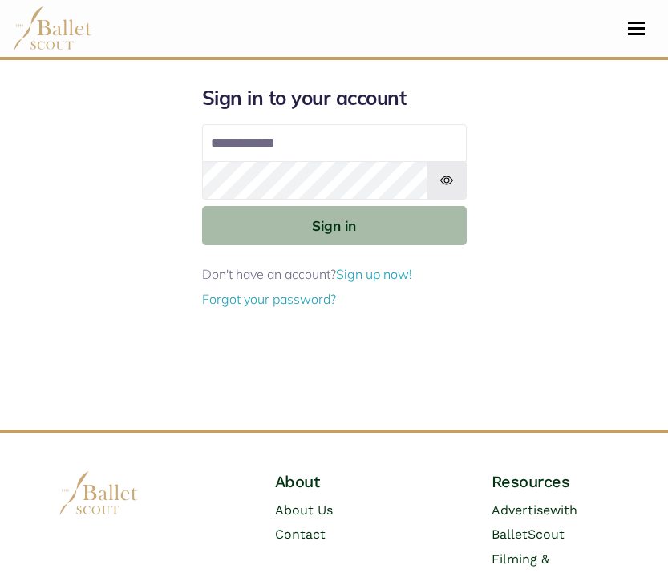 The height and width of the screenshot is (573, 668). I want to click on h4: Resources, so click(551, 482).